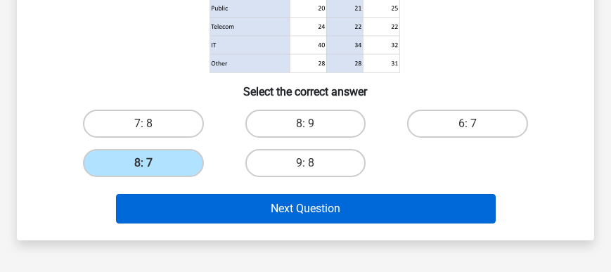 This screenshot has width=611, height=272. I want to click on label: 8: 7, so click(143, 163).